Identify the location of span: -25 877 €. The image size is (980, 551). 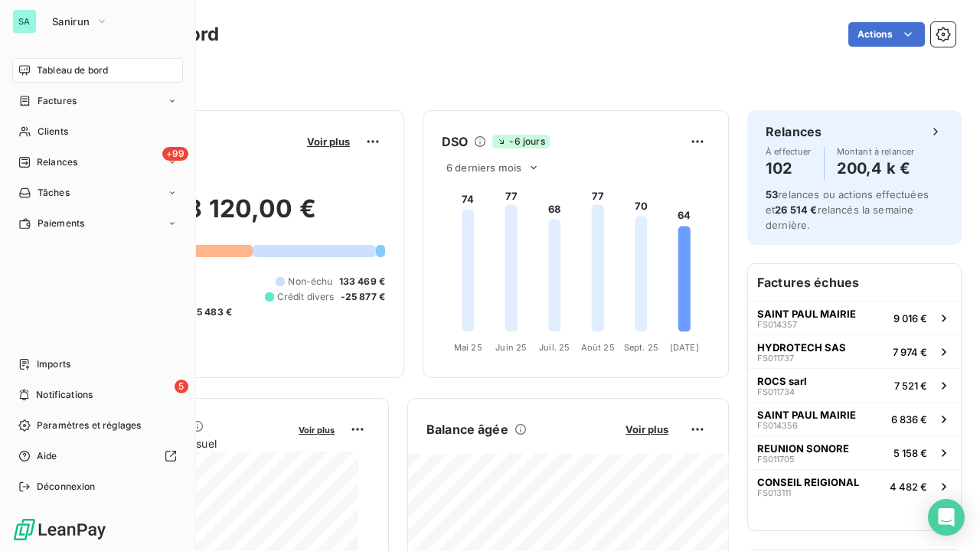
(363, 297).